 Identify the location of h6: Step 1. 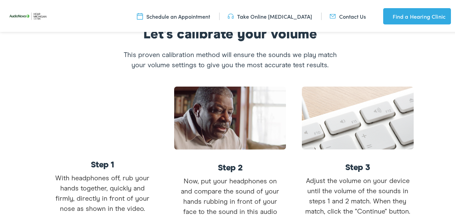
(102, 163).